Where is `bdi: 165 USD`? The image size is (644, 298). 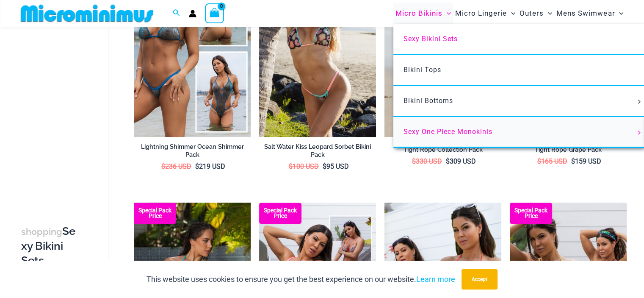
bdi: 165 USD is located at coordinates (552, 161).